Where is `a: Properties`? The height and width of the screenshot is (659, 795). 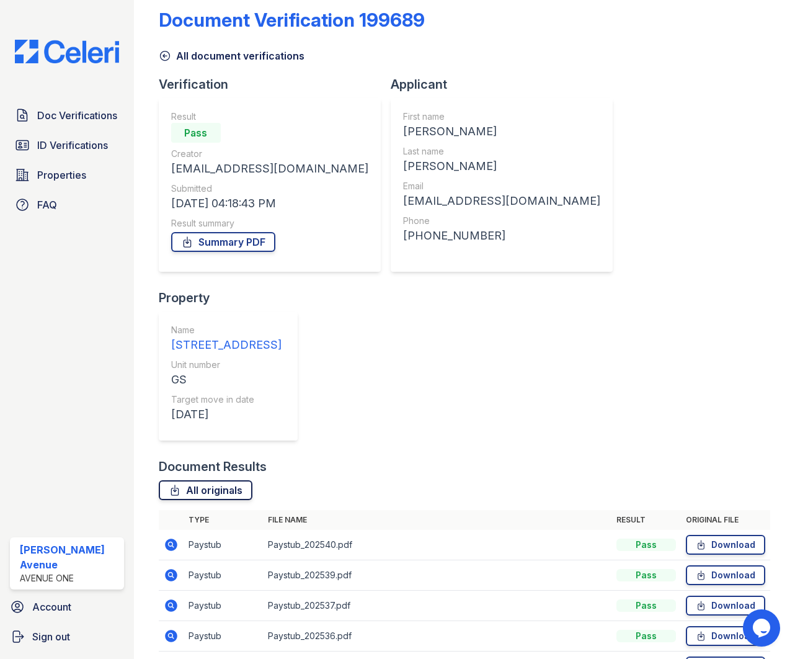 a: Properties is located at coordinates (67, 175).